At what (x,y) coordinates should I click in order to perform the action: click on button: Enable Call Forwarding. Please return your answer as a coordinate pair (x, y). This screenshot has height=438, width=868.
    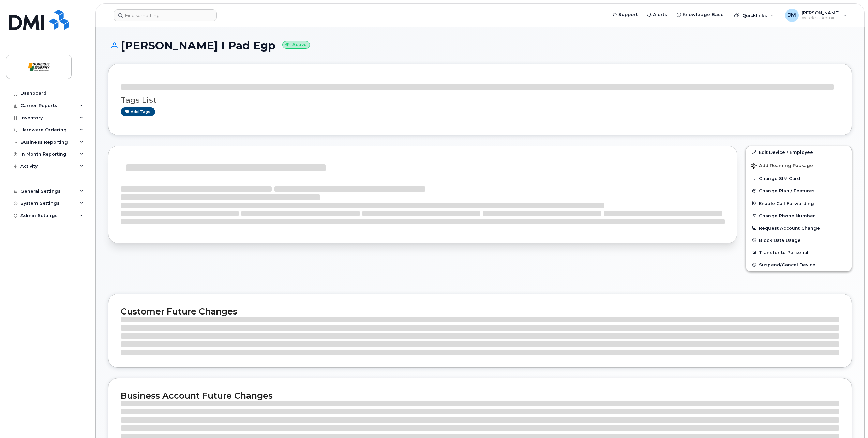
    Looking at the image, I should click on (799, 203).